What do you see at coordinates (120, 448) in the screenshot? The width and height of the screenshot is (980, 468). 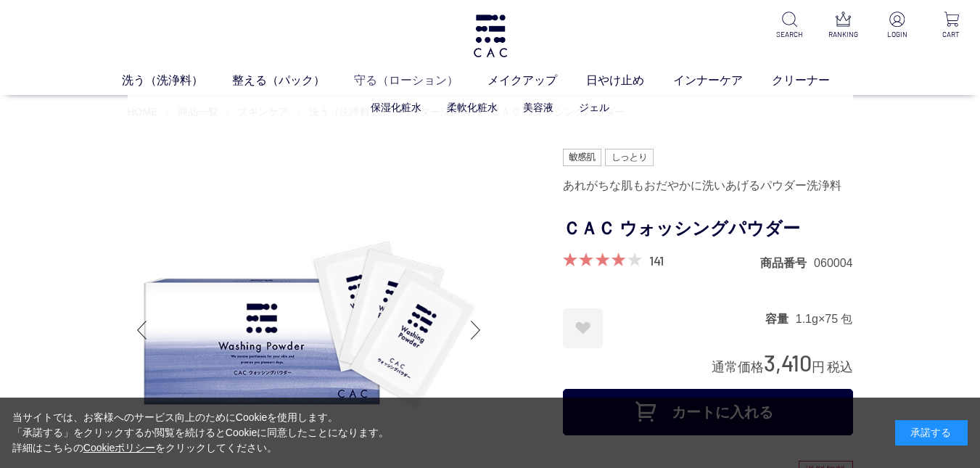 I see `a: Cookieポリシー` at bounding box center [120, 448].